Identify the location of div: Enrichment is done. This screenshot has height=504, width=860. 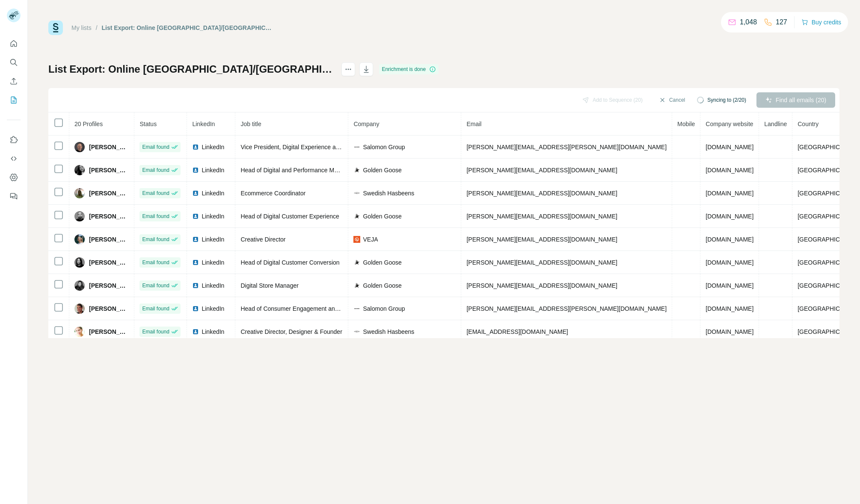
(408, 69).